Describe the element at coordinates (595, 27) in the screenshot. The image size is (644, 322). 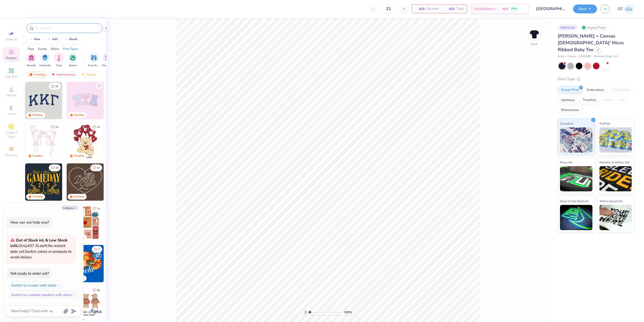
I see `div: Original Proof` at that location.